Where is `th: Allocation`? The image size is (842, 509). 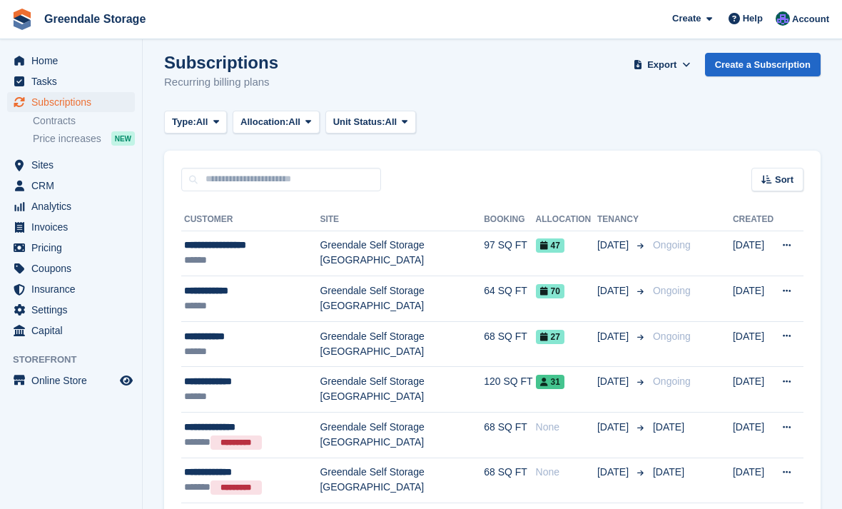
th: Allocation is located at coordinates (567, 220).